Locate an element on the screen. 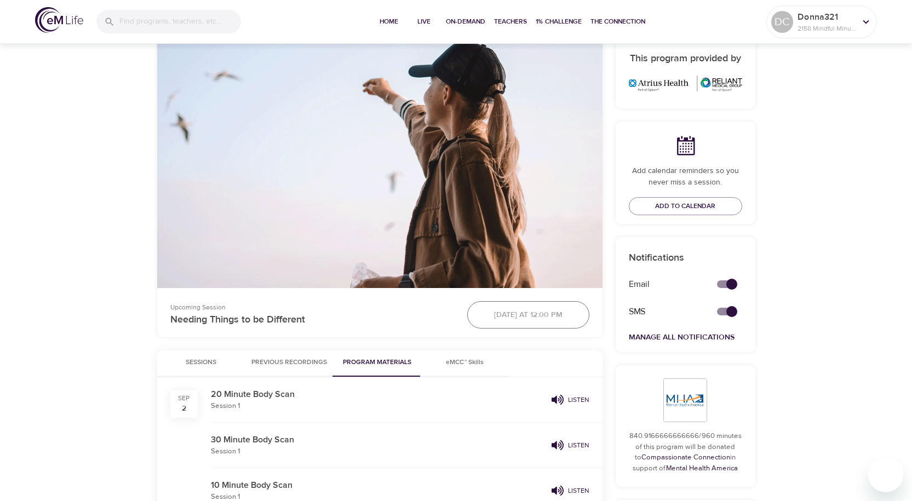 This screenshot has width=912, height=501. p: 30 Minute Body Scan is located at coordinates (379, 440).